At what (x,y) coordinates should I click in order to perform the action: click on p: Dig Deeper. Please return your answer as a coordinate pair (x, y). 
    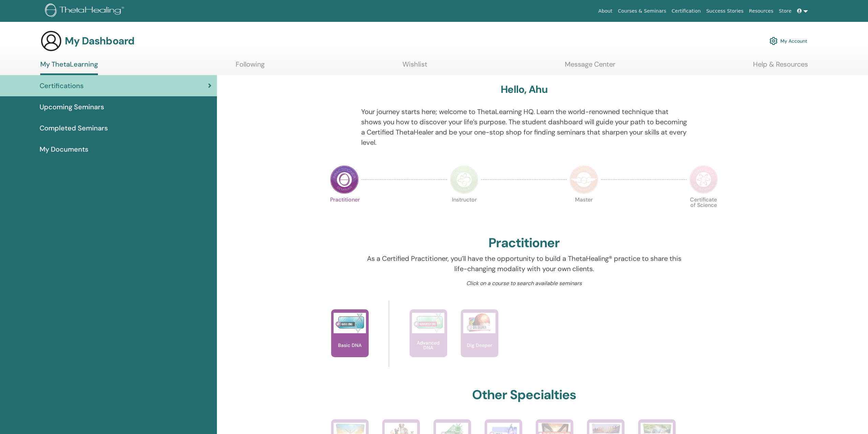
    Looking at the image, I should click on (480, 345).